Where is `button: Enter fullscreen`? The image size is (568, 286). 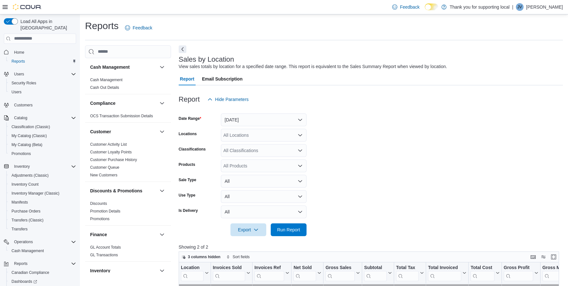
button: Enter fullscreen is located at coordinates (554, 257).